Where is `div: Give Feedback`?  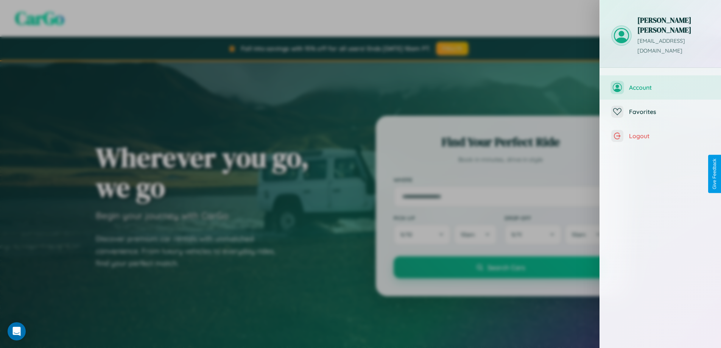
div: Give Feedback is located at coordinates (715, 174).